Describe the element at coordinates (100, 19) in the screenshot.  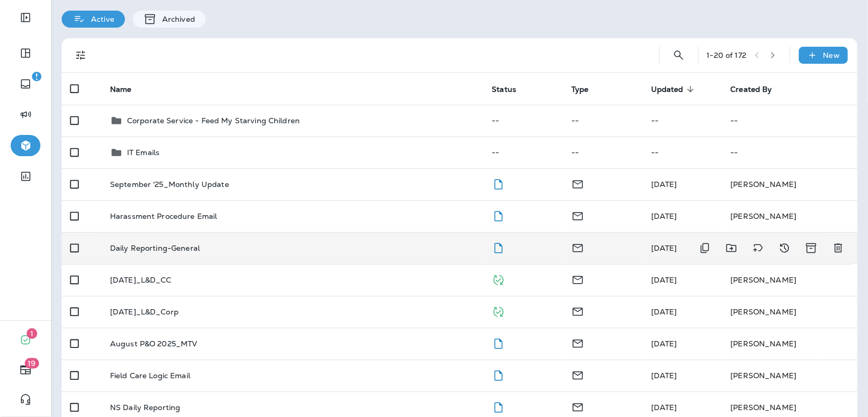
I see `p: Active` at that location.